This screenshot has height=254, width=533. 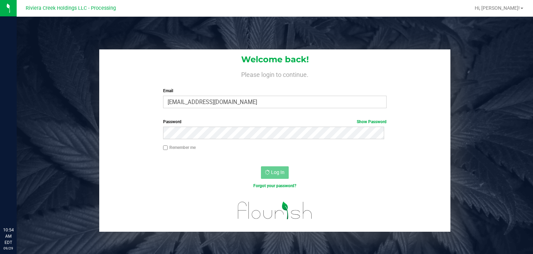 I want to click on a: Forgot your password?, so click(x=275, y=185).